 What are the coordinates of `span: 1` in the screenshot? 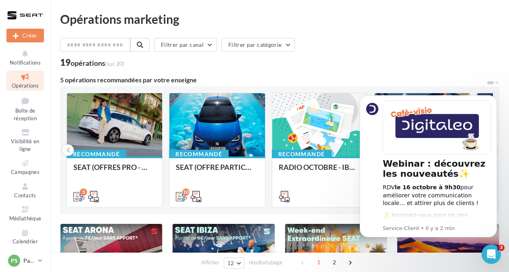 It's located at (319, 262).